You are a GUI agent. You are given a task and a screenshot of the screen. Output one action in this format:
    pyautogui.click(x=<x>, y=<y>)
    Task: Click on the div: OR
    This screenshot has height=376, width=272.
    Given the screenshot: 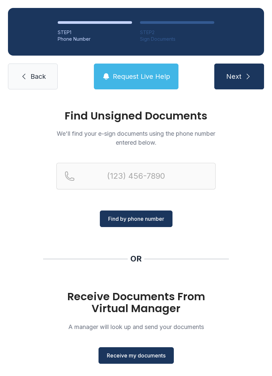 What is the action you would take?
    pyautogui.click(x=136, y=259)
    